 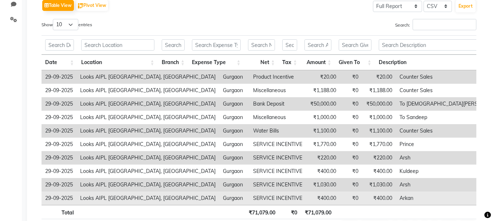 What do you see at coordinates (262, 45) in the screenshot?
I see `input: Search Net` at bounding box center [262, 45].